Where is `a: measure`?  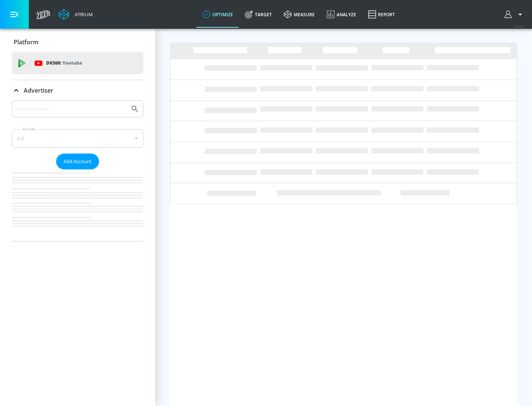
a: measure is located at coordinates (299, 14).